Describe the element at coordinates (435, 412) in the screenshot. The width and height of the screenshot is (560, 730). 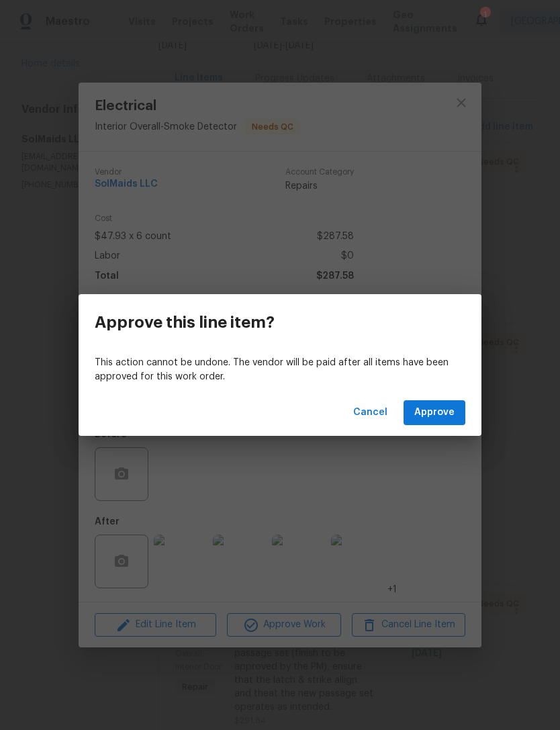
I see `button: Approve` at that location.